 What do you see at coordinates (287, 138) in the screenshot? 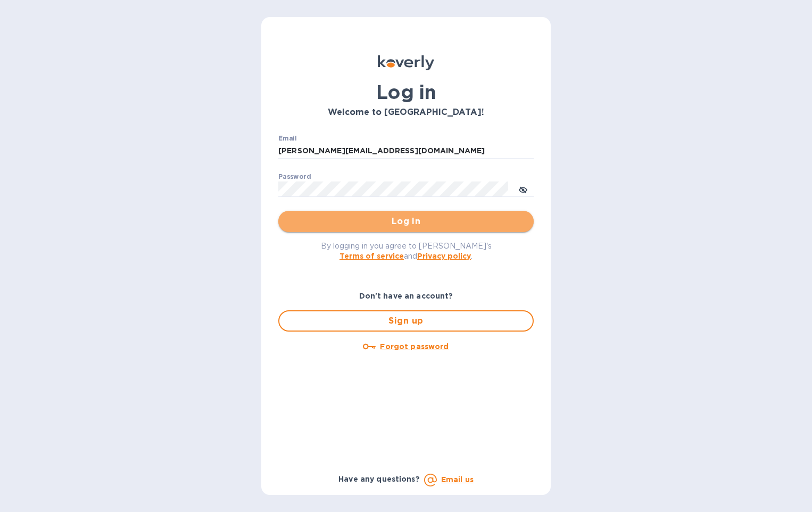
I see `label: Email` at bounding box center [287, 138].